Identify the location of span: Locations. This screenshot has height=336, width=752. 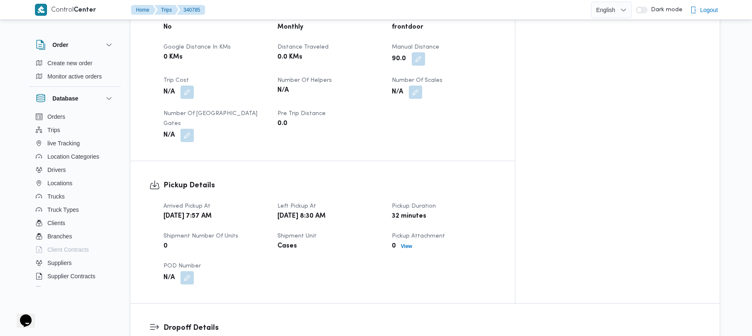
(60, 183).